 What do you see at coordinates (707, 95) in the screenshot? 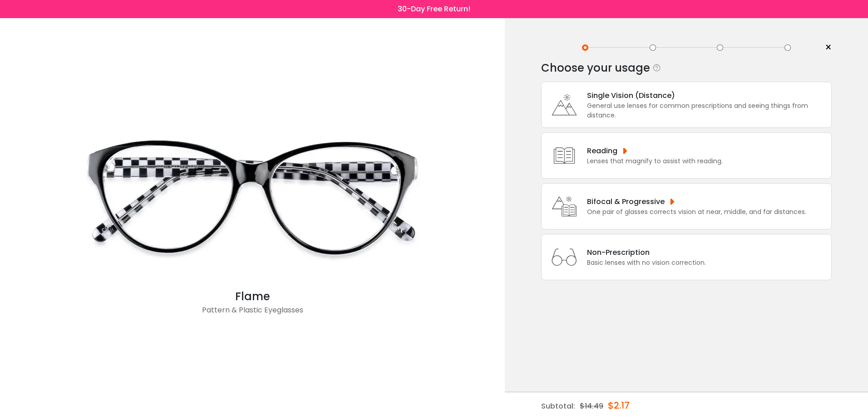
I see `div: Single Vision (Distance)` at bounding box center [707, 95].